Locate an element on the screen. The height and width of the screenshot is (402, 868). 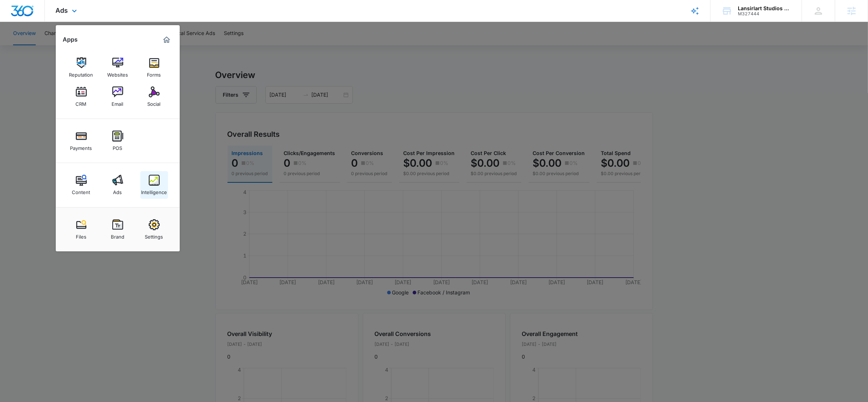
div: POS is located at coordinates (118, 146).